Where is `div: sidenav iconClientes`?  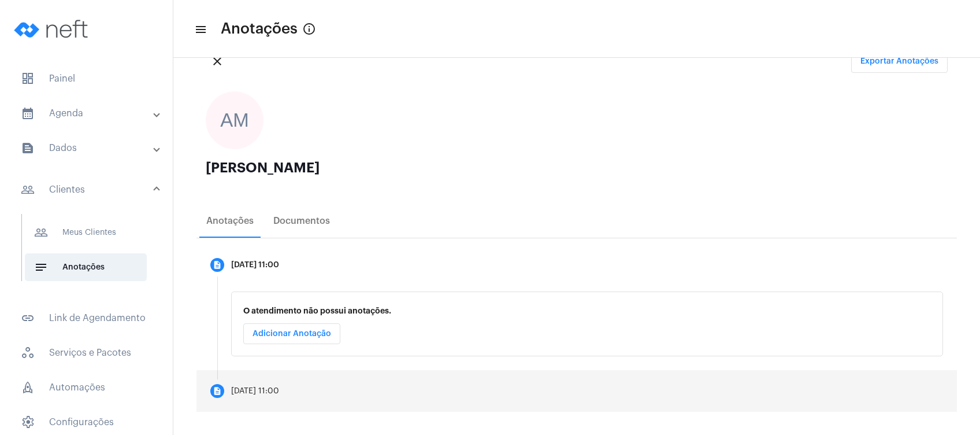
div: sidenav iconClientes is located at coordinates (89, 253).